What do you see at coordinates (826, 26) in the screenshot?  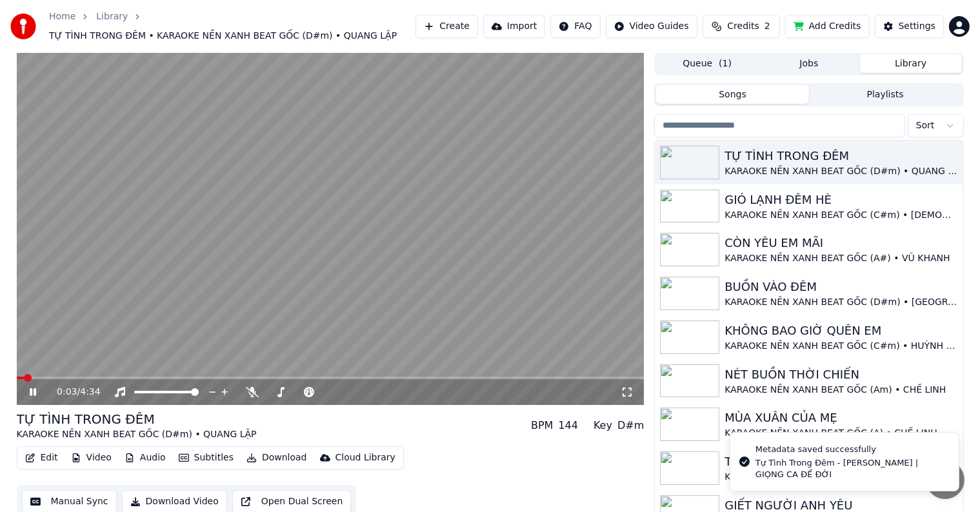 I see `button: Add Credits` at bounding box center [826, 26].